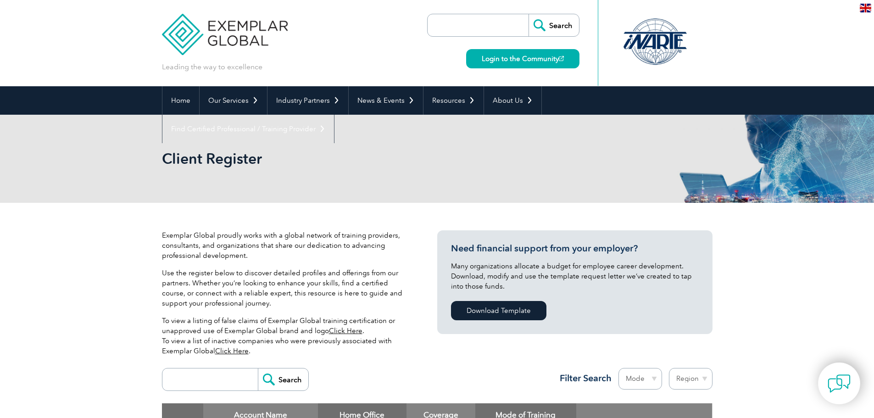 This screenshot has width=874, height=418. What do you see at coordinates (575, 248) in the screenshot?
I see `h3: Need financial support from your employer?` at bounding box center [575, 248].